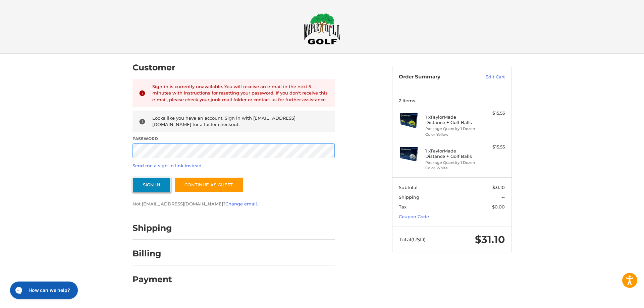 The height and width of the screenshot is (308, 644). What do you see at coordinates (322, 29) in the screenshot?
I see `img: Maple Hill Golf` at bounding box center [322, 29].